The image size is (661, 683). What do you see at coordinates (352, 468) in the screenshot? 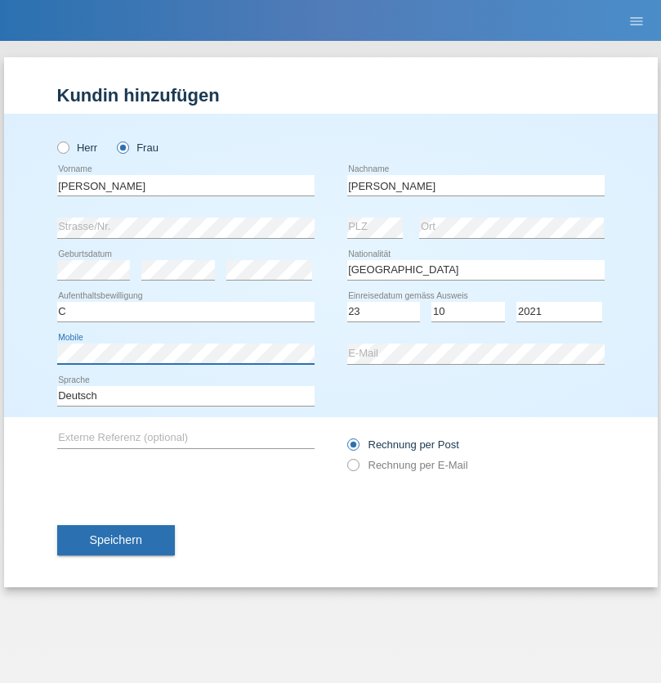
I see `input: Rechnung per E-Mail` at bounding box center [352, 468].